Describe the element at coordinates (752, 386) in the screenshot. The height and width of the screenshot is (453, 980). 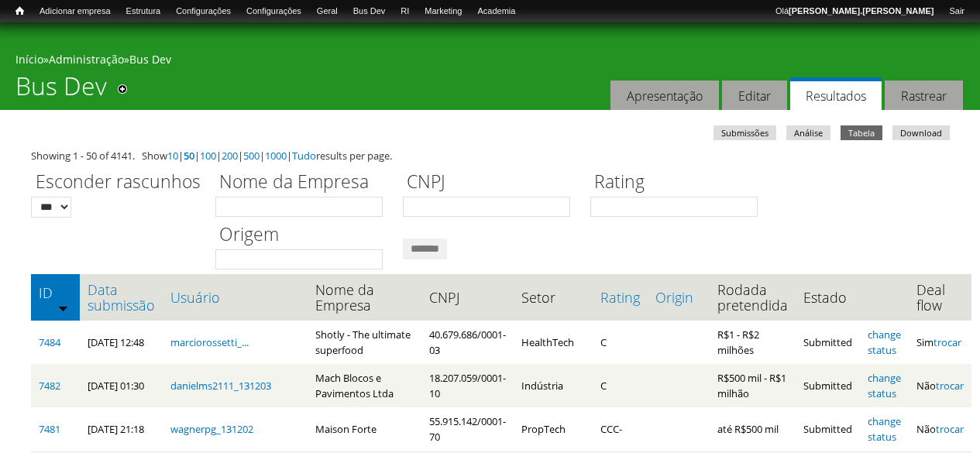
I see `td: R$500 mil - R$1 milhão` at that location.